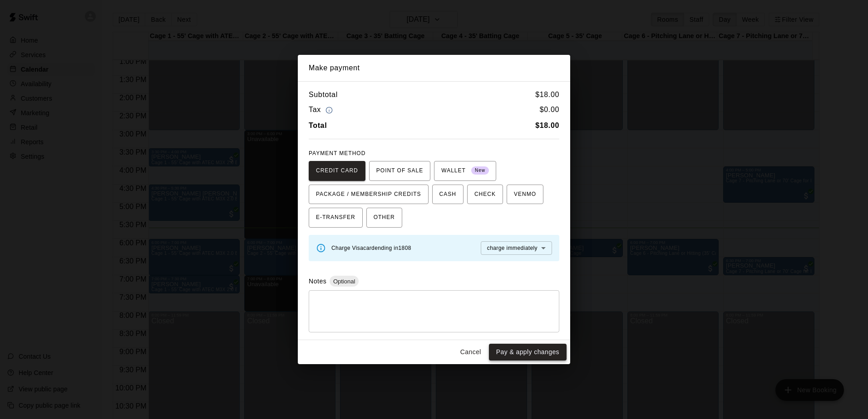  I want to click on span: E-TRANSFER, so click(336, 218).